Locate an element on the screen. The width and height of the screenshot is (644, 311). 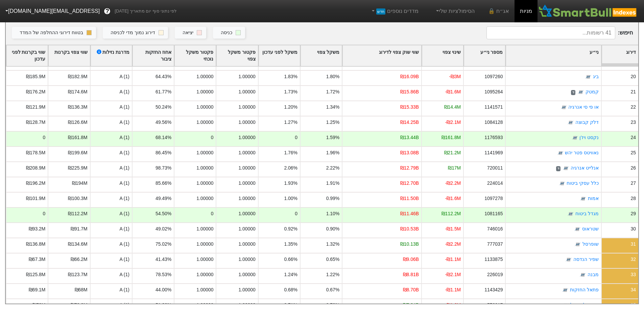
div: 27 is located at coordinates (633, 183).